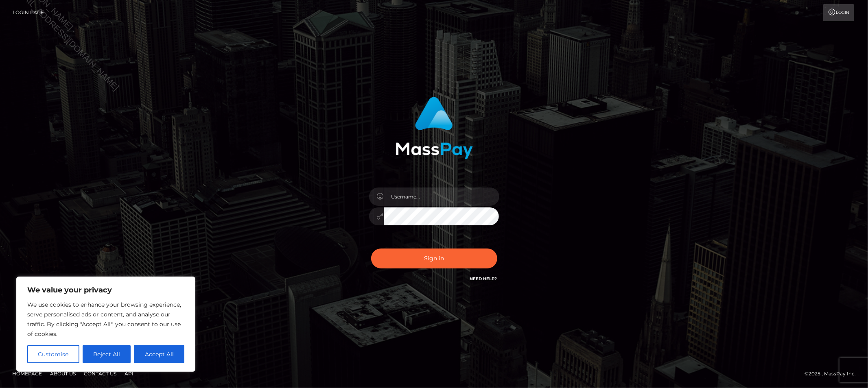  Describe the element at coordinates (129, 374) in the screenshot. I see `a: API` at that location.